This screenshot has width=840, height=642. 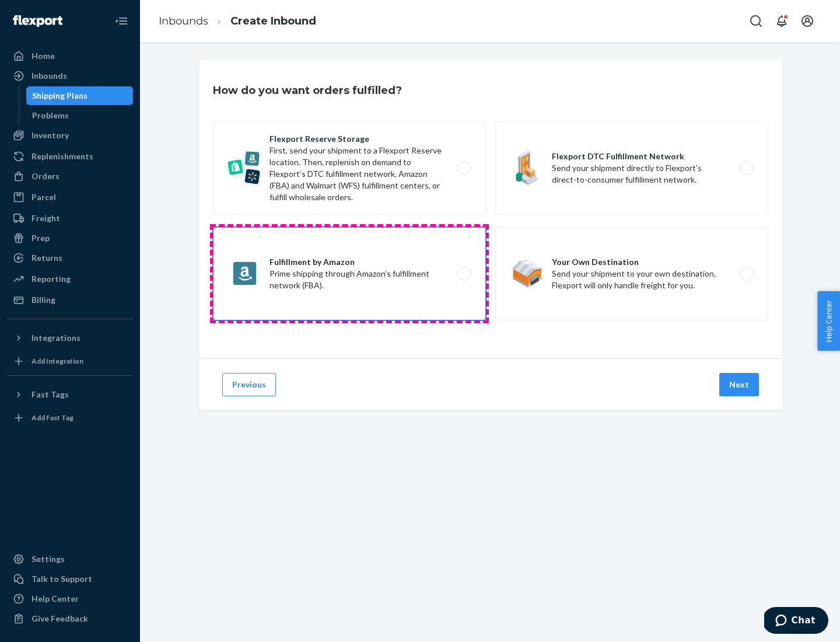 I want to click on h3: How do you want orders fulfilled?, so click(x=307, y=90).